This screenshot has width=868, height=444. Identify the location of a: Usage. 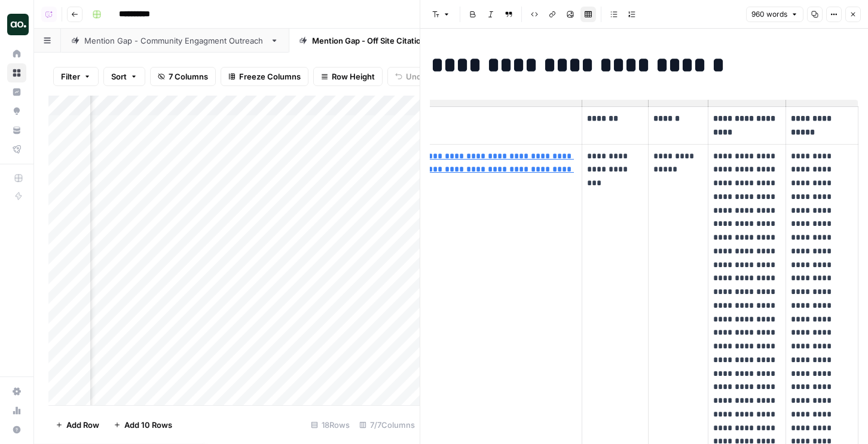
(17, 411).